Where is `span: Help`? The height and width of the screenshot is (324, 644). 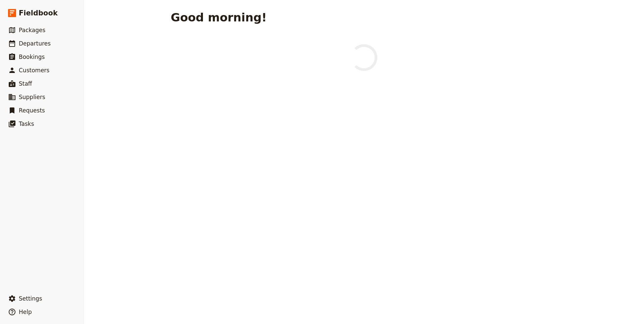
span: Help is located at coordinates (25, 312).